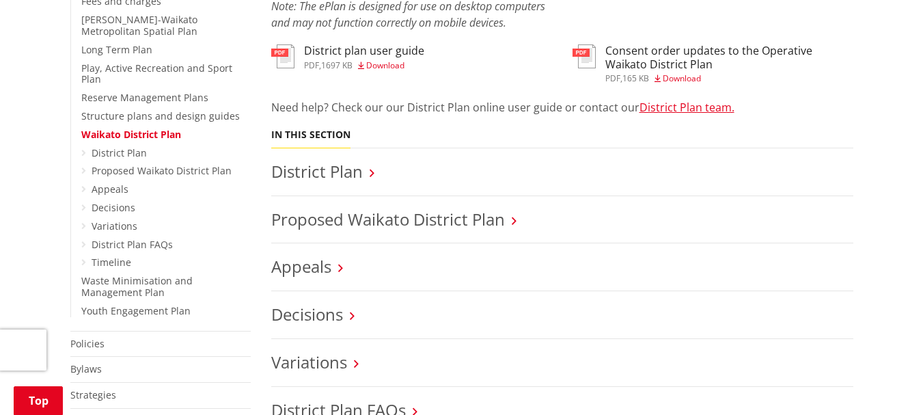 This screenshot has height=415, width=923. I want to click on a: District plan user guide pdf,1697 KB Download, so click(348, 57).